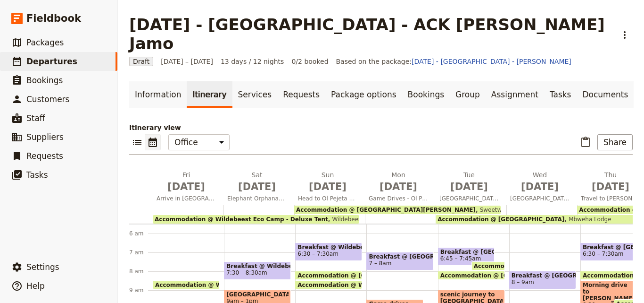  Describe the element at coordinates (209, 95) in the screenshot. I see `a: Itinerary` at that location.